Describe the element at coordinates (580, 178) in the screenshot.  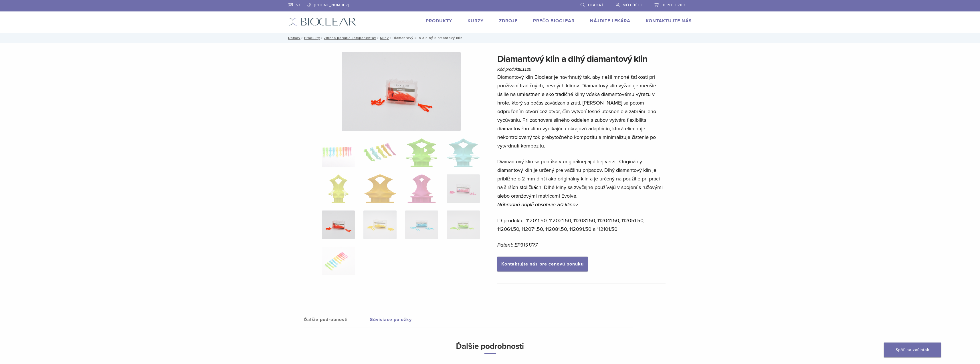
I see `font: Diamantový klin sa ponúka v originálnej aj dlhej verzii. Originálny diamantový klin je určený pre...` at that location.